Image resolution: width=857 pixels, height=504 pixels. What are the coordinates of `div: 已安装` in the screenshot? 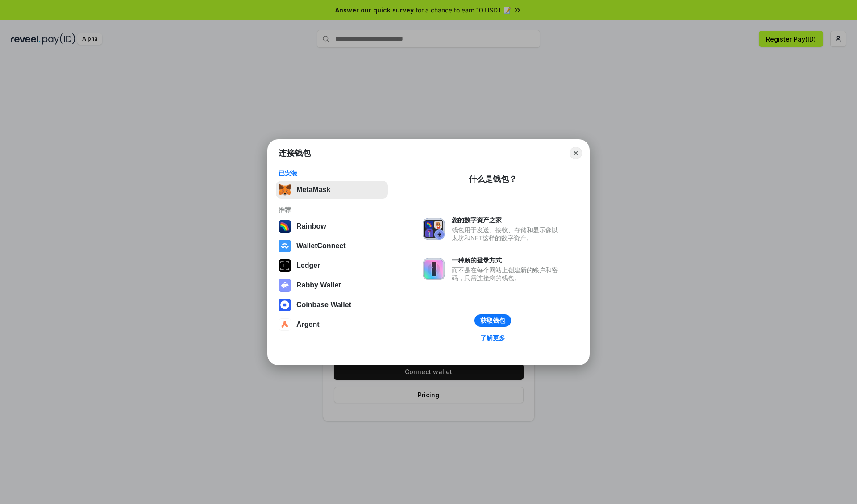 It's located at (332, 173).